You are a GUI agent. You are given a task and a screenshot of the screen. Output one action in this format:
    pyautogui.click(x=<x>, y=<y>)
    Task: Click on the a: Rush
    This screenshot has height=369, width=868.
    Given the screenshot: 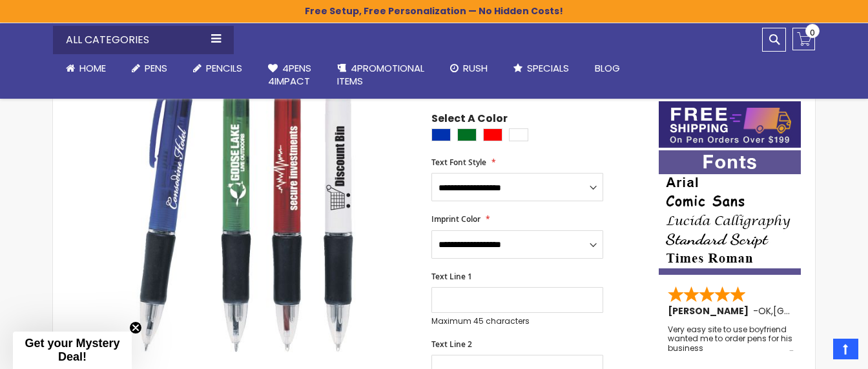 What is the action you would take?
    pyautogui.click(x=469, y=68)
    